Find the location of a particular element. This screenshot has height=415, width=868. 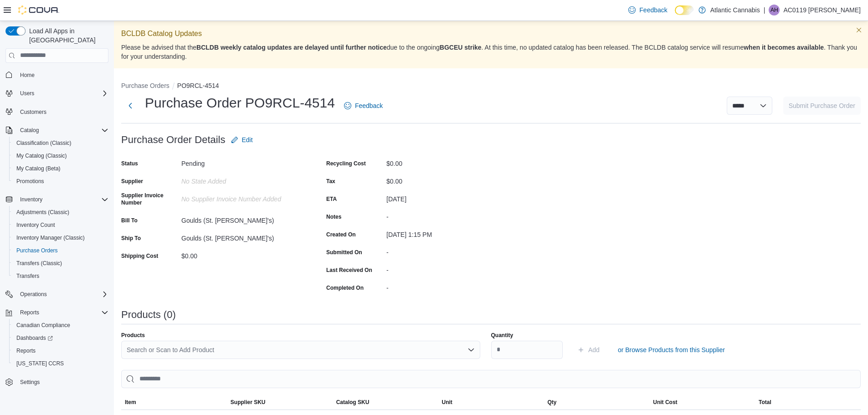

img: Cova is located at coordinates (39, 10).